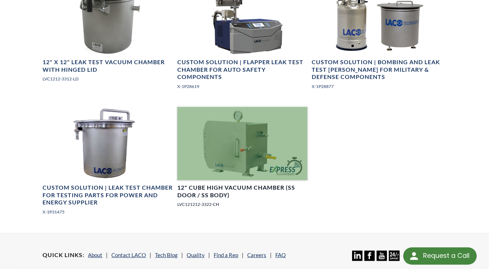 Image resolution: width=489 pixels, height=269 pixels. What do you see at coordinates (107, 164) in the screenshot?
I see `a: Leak Test Chamber, front viewCustom Solution | Leak Test Chamber for Testing Parts for Power and ...` at bounding box center [107, 164].